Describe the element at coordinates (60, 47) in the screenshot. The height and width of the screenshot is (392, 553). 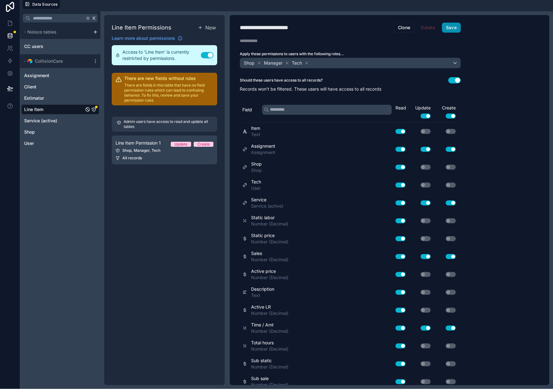
I see `div: CC users` at that location.